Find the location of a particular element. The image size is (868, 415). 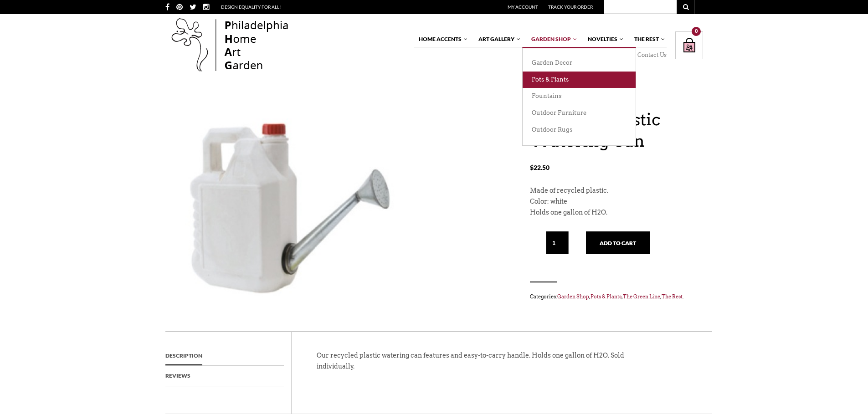

a: Outdoor Rugs is located at coordinates (579, 130).